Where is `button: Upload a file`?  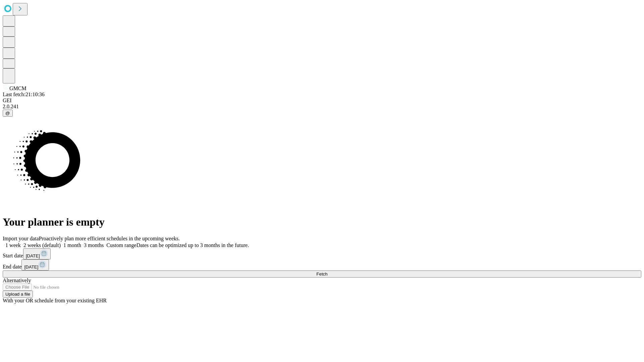 button: Upload a file is located at coordinates (18, 294).